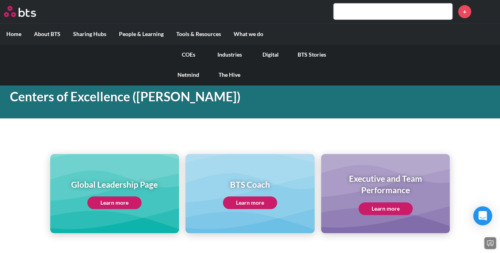 The height and width of the screenshot is (253, 500). I want to click on label: Sharing Hubs, so click(90, 34).